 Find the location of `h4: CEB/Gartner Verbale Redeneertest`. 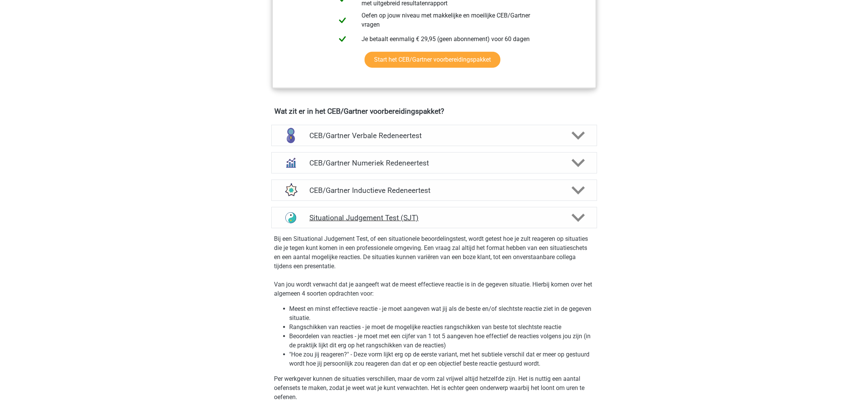

h4: CEB/Gartner Verbale Redeneertest is located at coordinates (434, 135).